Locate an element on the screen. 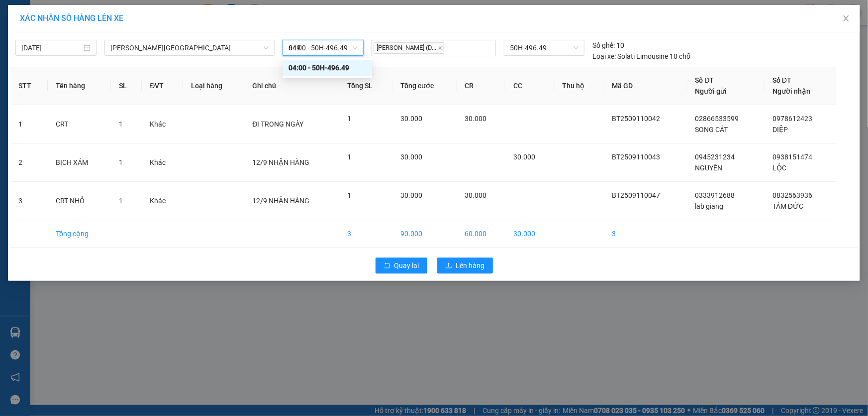 The height and width of the screenshot is (416, 868). td: 30.000 is located at coordinates (530, 233).